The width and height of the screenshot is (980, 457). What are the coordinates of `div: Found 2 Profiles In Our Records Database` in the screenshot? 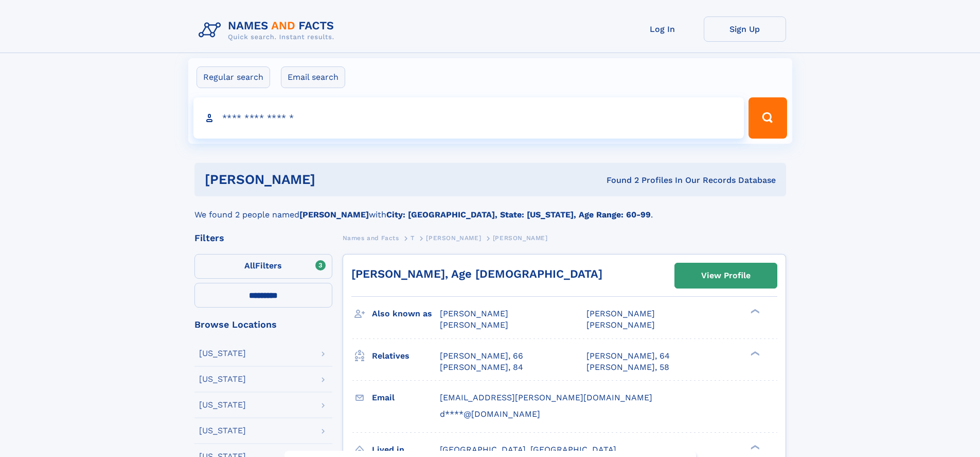 It's located at (618, 180).